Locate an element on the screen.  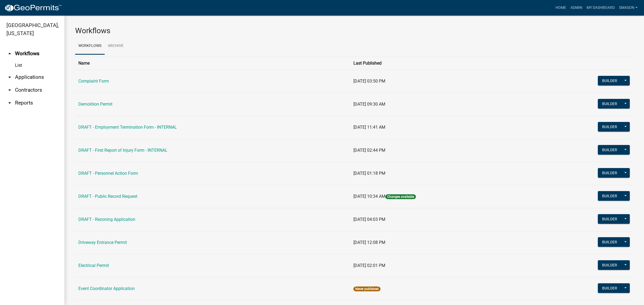
h3: Workflows is located at coordinates (354, 31).